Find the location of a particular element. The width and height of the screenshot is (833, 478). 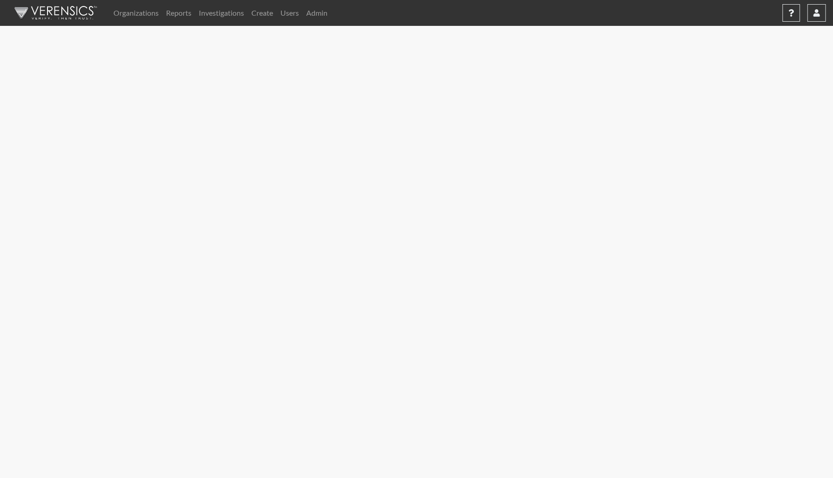

a: Create is located at coordinates (262, 13).